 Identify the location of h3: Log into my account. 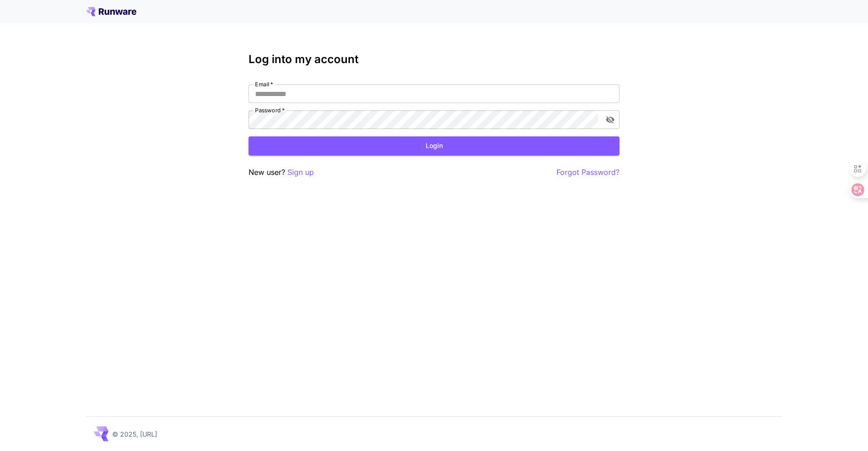
(434, 60).